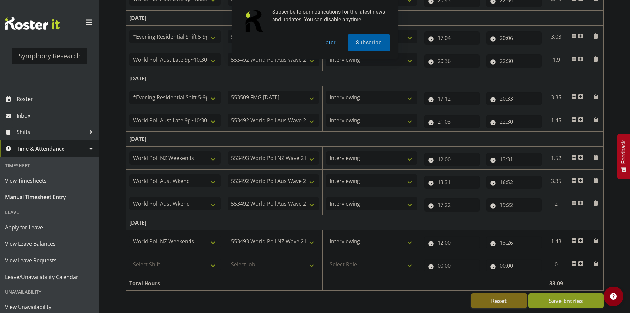  Describe the element at coordinates (50, 165) in the screenshot. I see `div: Timesheet` at that location.